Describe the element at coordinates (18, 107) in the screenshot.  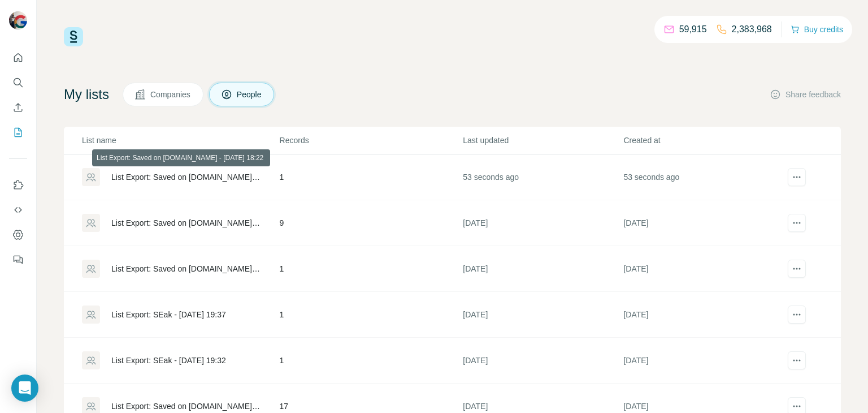
I see `button: Enrich CSV` at that location.